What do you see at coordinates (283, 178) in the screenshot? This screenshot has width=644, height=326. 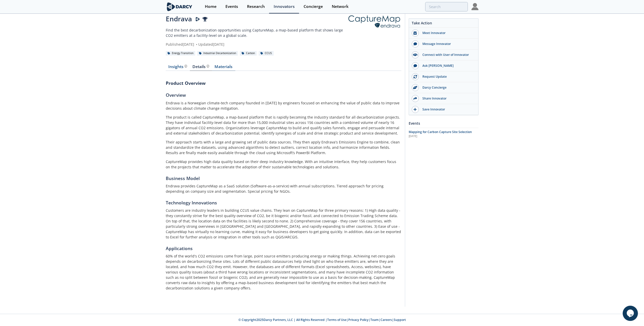 I see `h5: Business Model` at bounding box center [283, 178].